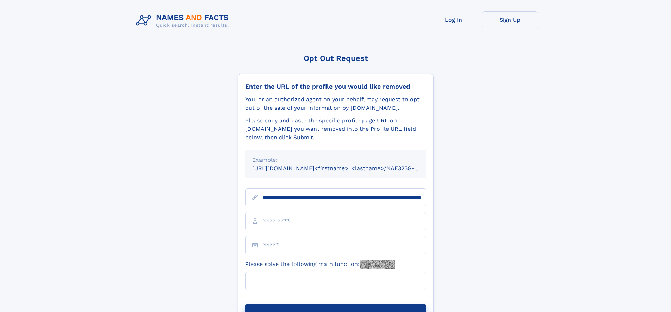 The height and width of the screenshot is (312, 671). I want to click on a: Sign Up, so click(510, 20).